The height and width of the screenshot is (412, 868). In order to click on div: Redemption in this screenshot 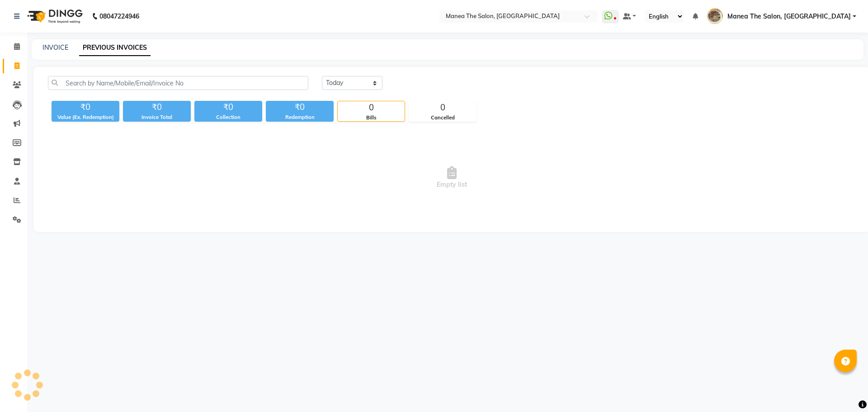, I will do `click(300, 117)`.